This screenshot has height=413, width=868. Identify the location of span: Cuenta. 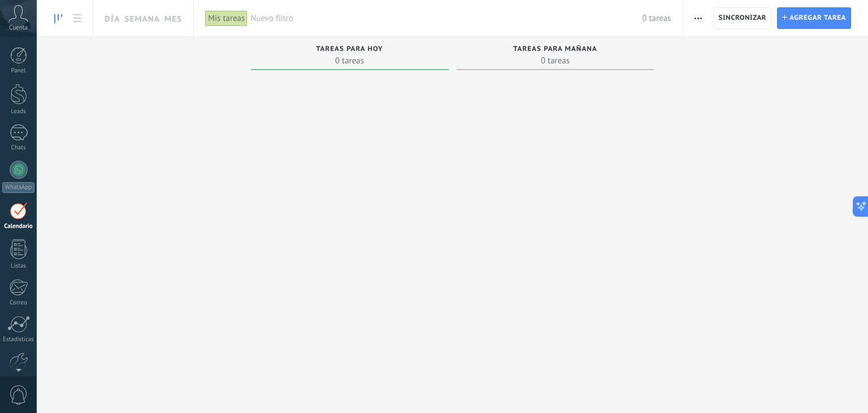
(18, 28).